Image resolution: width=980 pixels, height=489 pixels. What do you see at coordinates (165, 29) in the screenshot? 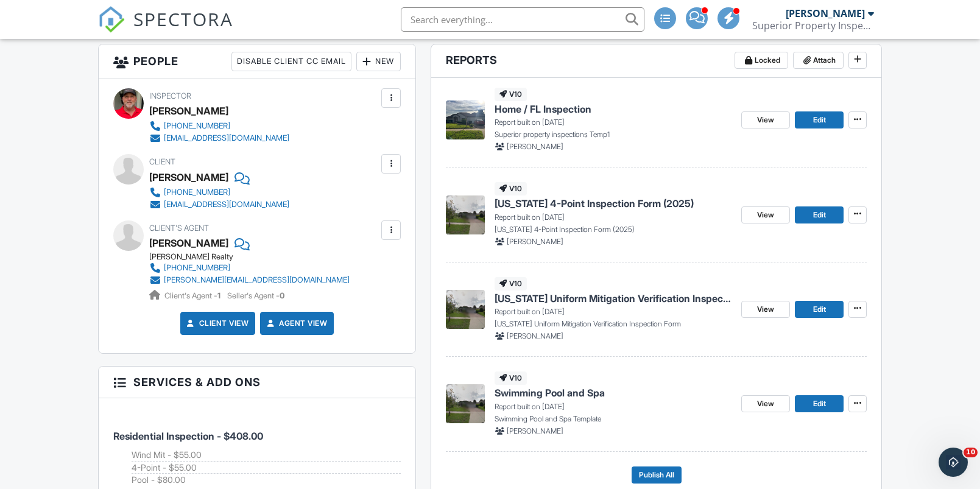
I see `a: SPECTORA` at bounding box center [165, 29].